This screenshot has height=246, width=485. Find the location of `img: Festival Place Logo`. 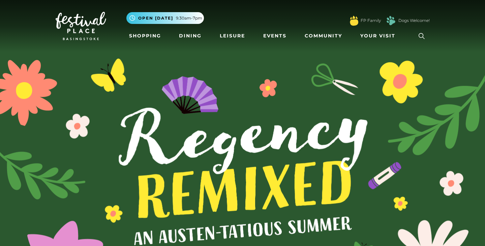

img: Festival Place Logo is located at coordinates (81, 26).